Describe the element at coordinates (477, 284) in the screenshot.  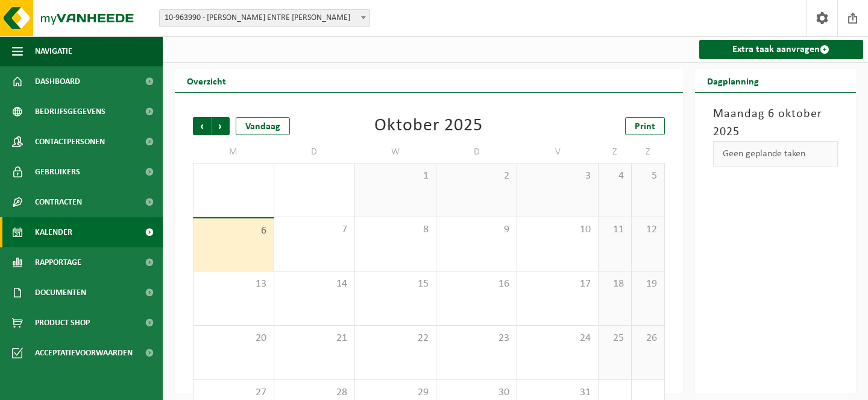
I see `span: 16` at that location.